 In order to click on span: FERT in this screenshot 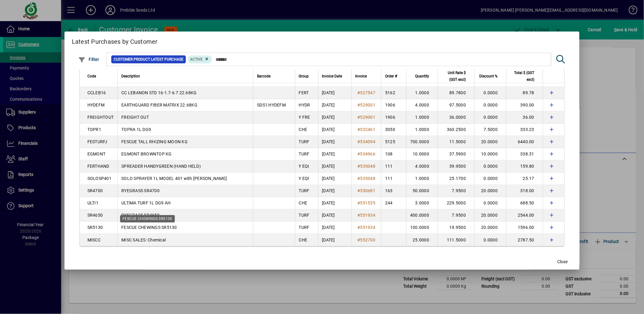, I will do `click(304, 93)`.